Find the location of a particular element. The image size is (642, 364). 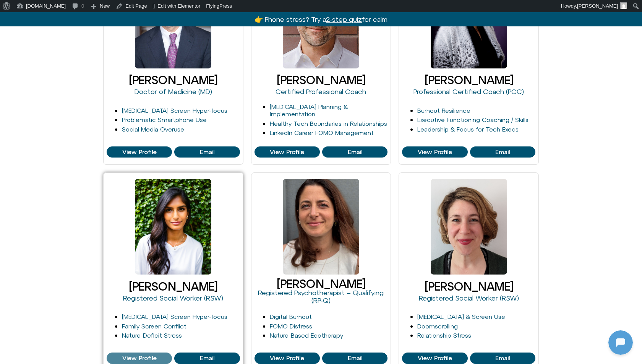

a: Professional Certified Coach (PCC) is located at coordinates (469, 91).